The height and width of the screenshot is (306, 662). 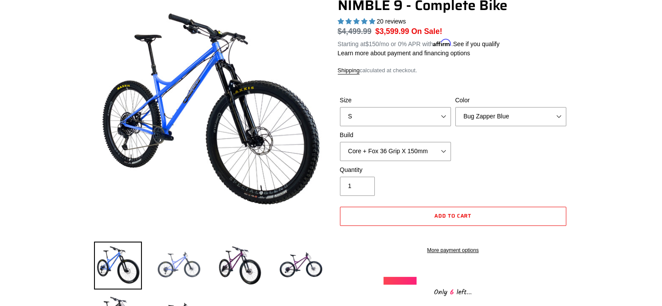 I want to click on a: Learn more about payment and financing options, so click(x=404, y=53).